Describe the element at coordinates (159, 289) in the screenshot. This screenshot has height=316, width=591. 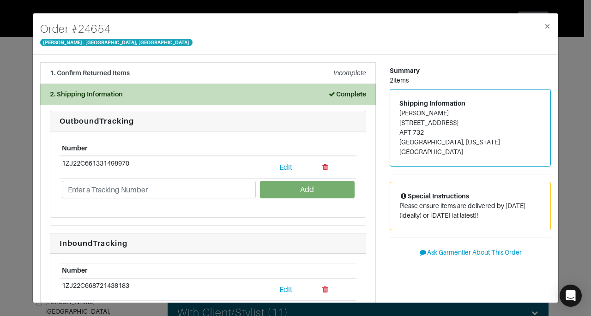
I see `td: 1ZJ22C668721438183` at that location.